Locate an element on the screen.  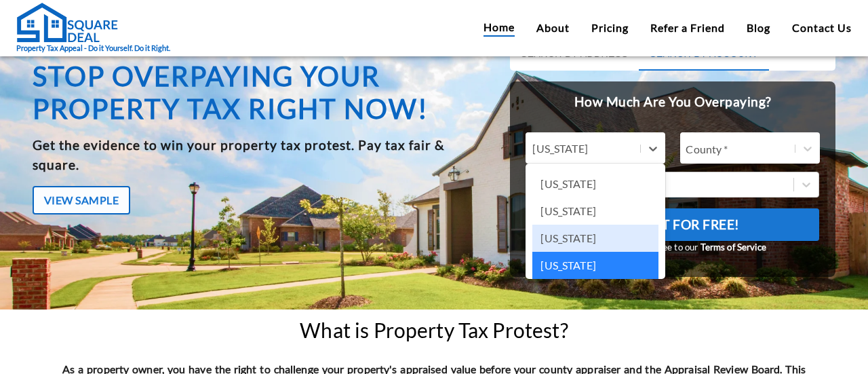
a: Contact Us is located at coordinates (822, 28).